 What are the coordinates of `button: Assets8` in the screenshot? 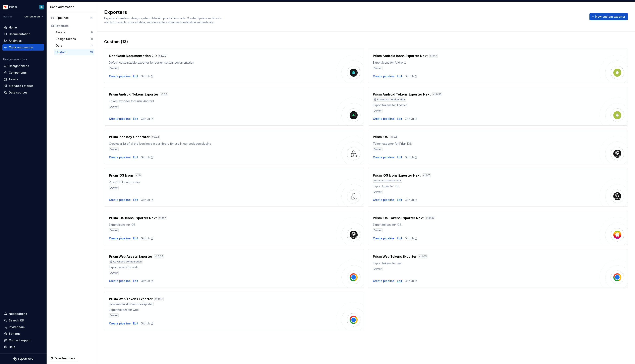 It's located at (74, 32).